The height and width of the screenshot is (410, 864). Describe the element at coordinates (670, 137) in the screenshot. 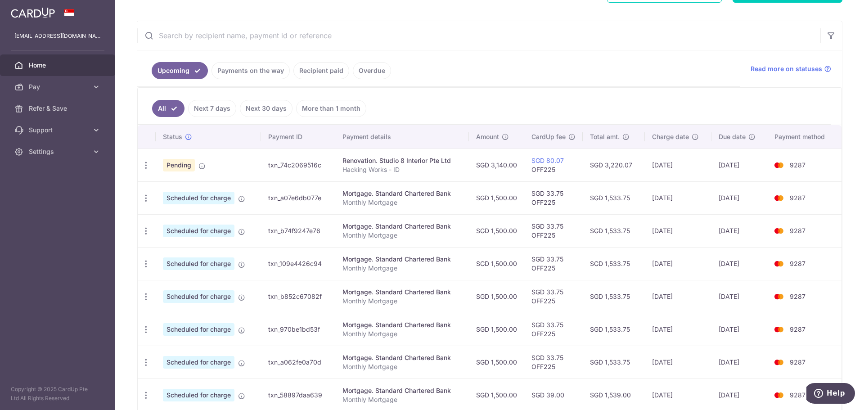

I see `span: Charge date` at that location.